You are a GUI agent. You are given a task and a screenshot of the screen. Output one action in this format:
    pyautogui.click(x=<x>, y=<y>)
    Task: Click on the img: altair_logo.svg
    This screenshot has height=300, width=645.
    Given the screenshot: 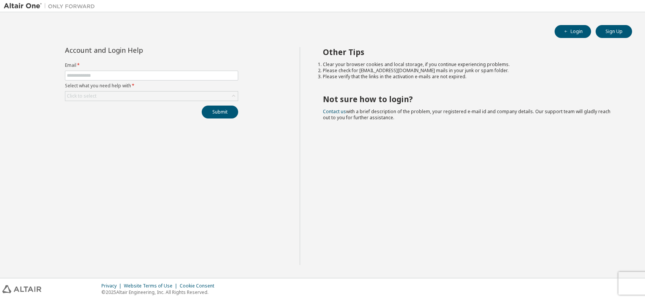 What is the action you would take?
    pyautogui.click(x=22, y=289)
    